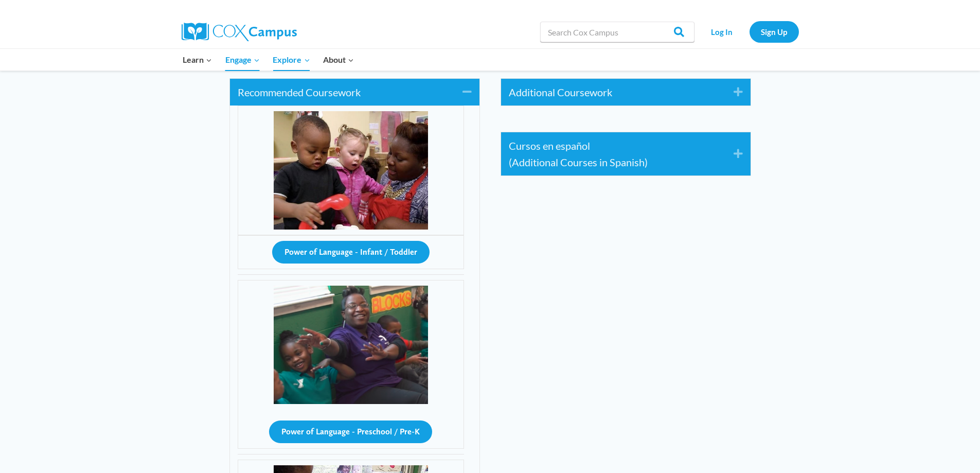 This screenshot has height=473, width=980. Describe the element at coordinates (239, 32) in the screenshot. I see `img: Cox Campus` at that location.